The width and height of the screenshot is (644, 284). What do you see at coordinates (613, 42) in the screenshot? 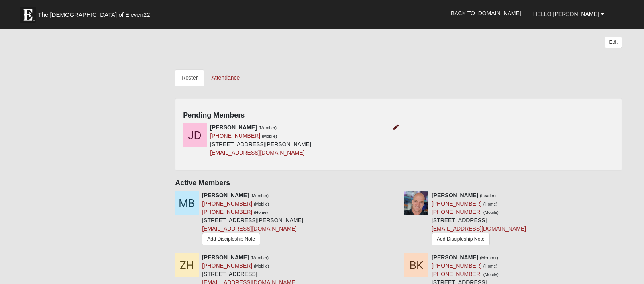
I see `a: Edit` at bounding box center [613, 42].